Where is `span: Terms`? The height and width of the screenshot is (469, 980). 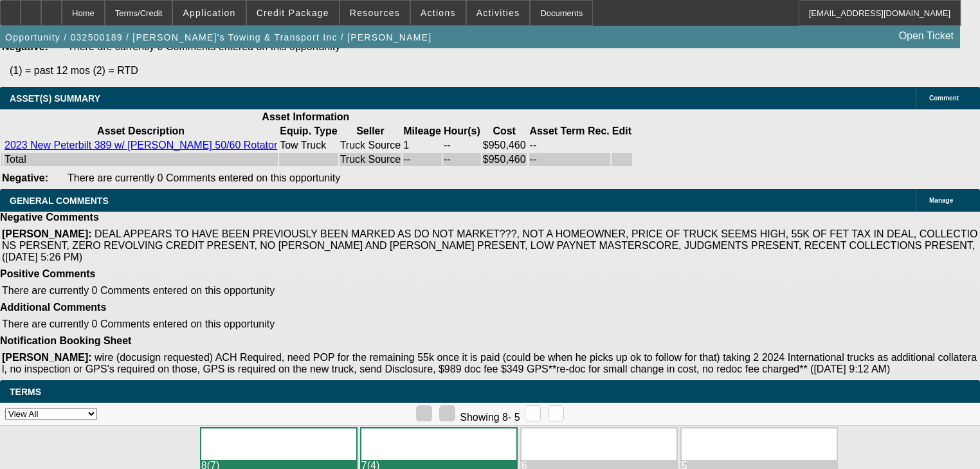
span: Terms is located at coordinates (25, 391).